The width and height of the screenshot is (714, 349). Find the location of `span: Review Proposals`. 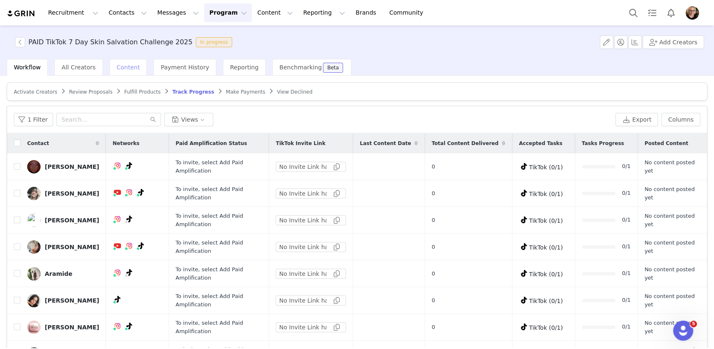

span: Review Proposals is located at coordinates (91, 92).